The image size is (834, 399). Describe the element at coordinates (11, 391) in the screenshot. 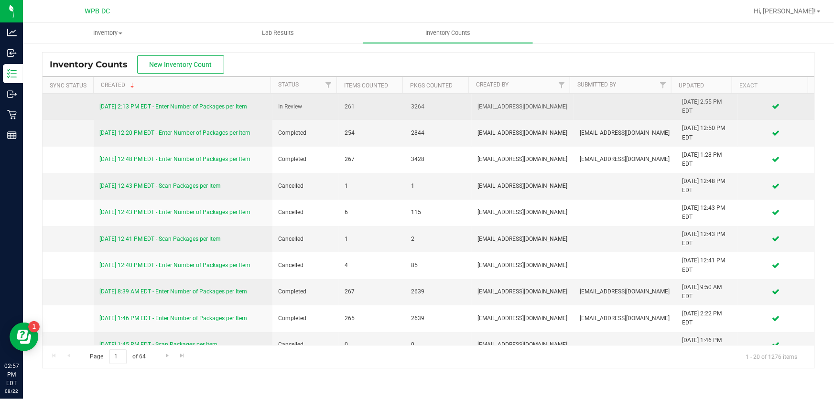

I see `p: 08/22` at that location.